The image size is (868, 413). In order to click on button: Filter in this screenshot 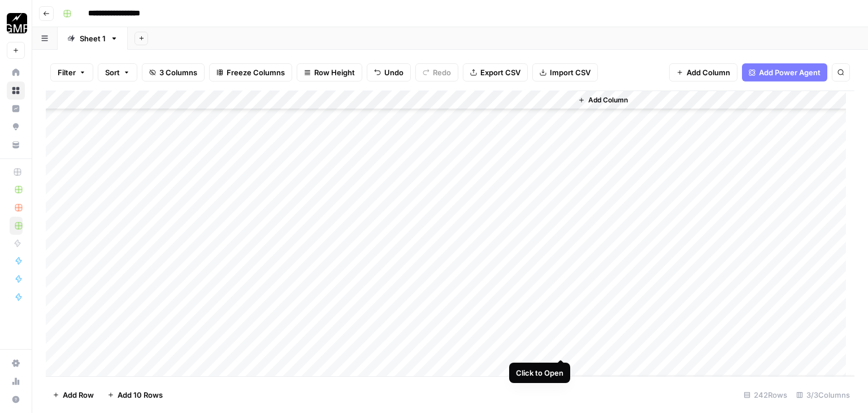, I will do `click(72, 72)`.